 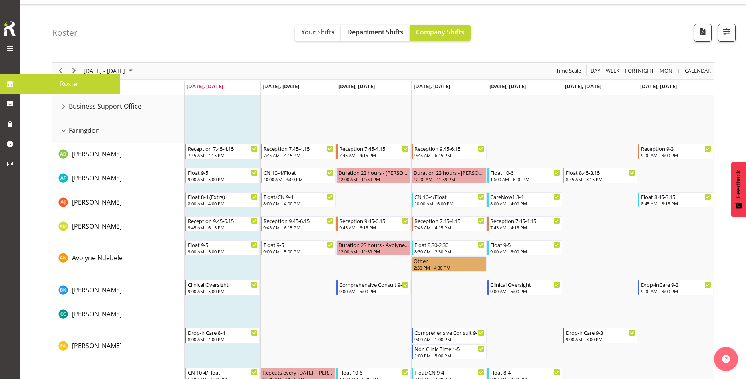 I want to click on div: Float 8.30-2.30, so click(x=449, y=244).